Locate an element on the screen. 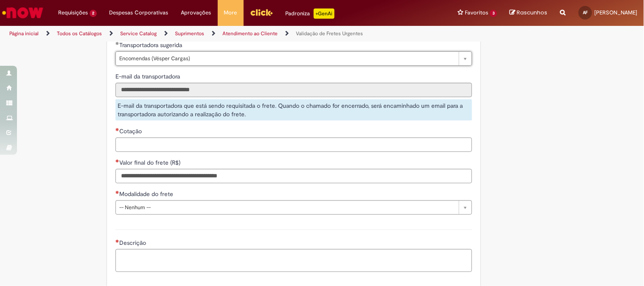 The image size is (644, 286). span: Rascunhos is located at coordinates (533, 12).